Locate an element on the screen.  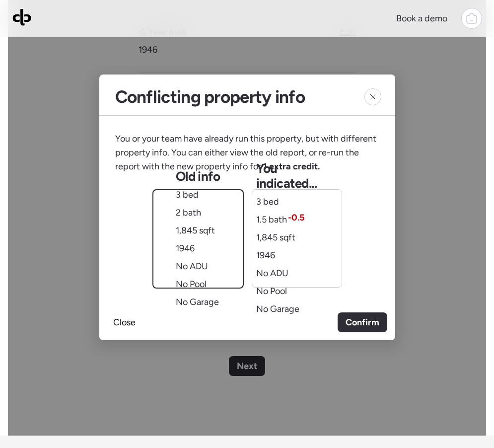
span: -0.5 is located at coordinates (296, 217).